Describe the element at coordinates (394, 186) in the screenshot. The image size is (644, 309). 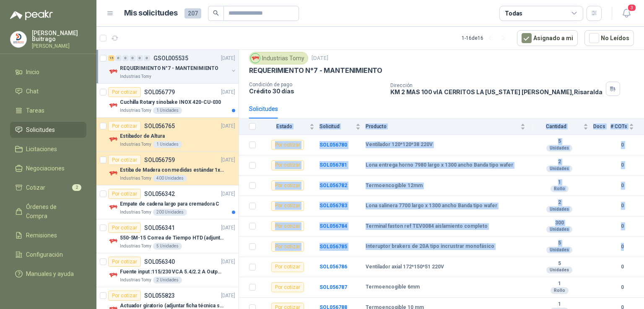
I see `b: Termoencogible 12mm` at that location.